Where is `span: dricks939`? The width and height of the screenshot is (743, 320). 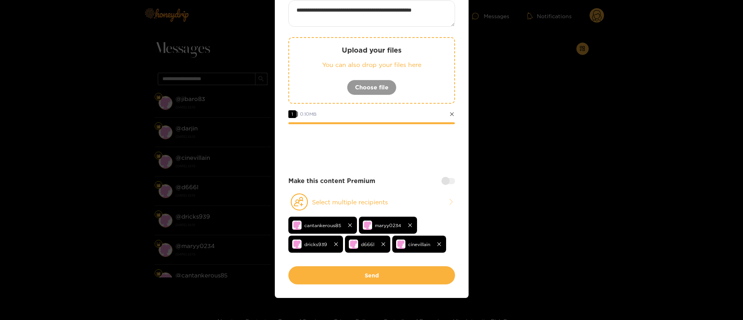
span: dricks939 is located at coordinates (315, 244).